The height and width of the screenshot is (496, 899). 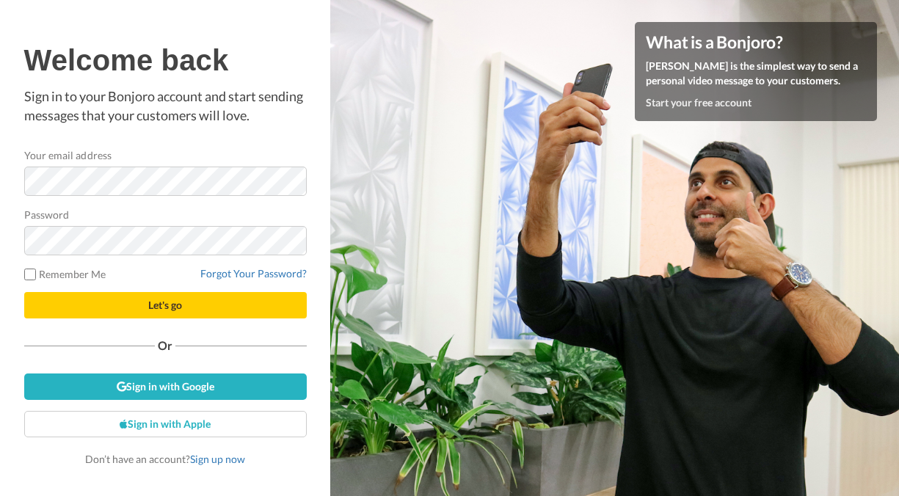 I want to click on span: Or, so click(x=165, y=346).